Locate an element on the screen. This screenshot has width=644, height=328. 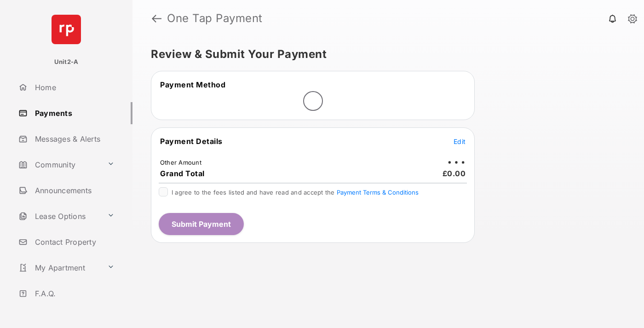
img: svg+xml;base64,PHN2ZyB4bWxucz0iaHR0cDovL3d3dy53My5vcmcvMjAwMC9zdmciIHdpZHRoPSI2NCIgaGVpZ2h0PSI2NC... is located at coordinates (66, 29).